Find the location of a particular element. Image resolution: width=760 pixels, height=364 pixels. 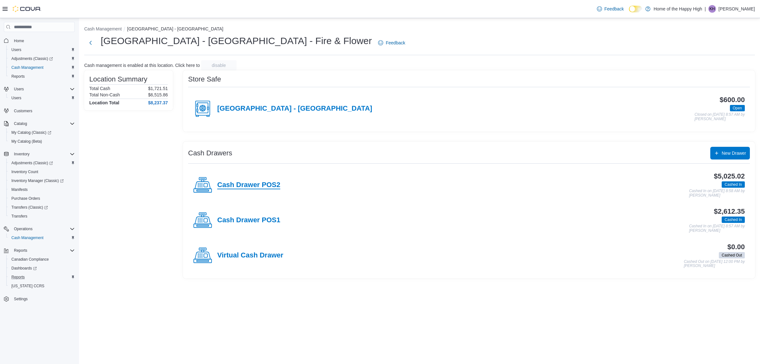

a: Settings is located at coordinates (21, 299).